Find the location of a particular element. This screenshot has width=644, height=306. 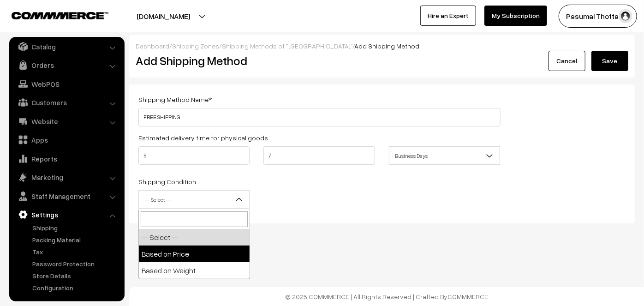

a: WebPOS is located at coordinates (66, 84).